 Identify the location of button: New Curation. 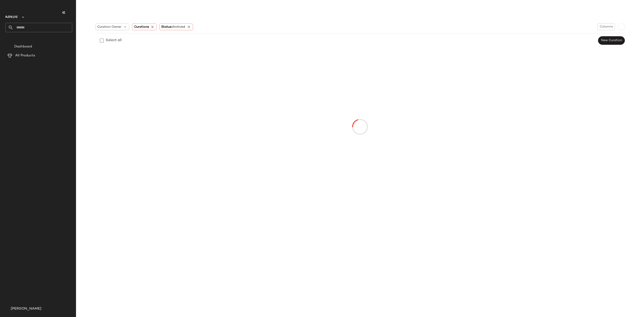
(611, 40).